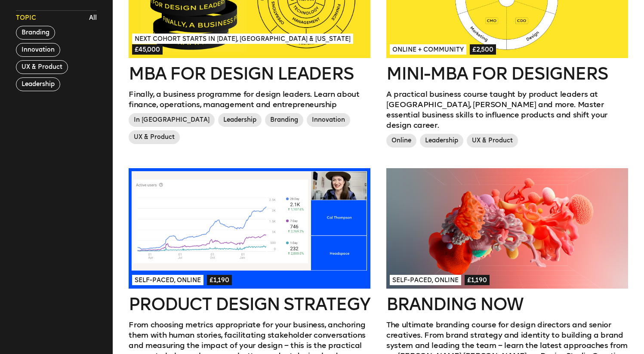 This screenshot has width=644, height=354. Describe the element at coordinates (42, 67) in the screenshot. I see `button: UX & Product` at that location.